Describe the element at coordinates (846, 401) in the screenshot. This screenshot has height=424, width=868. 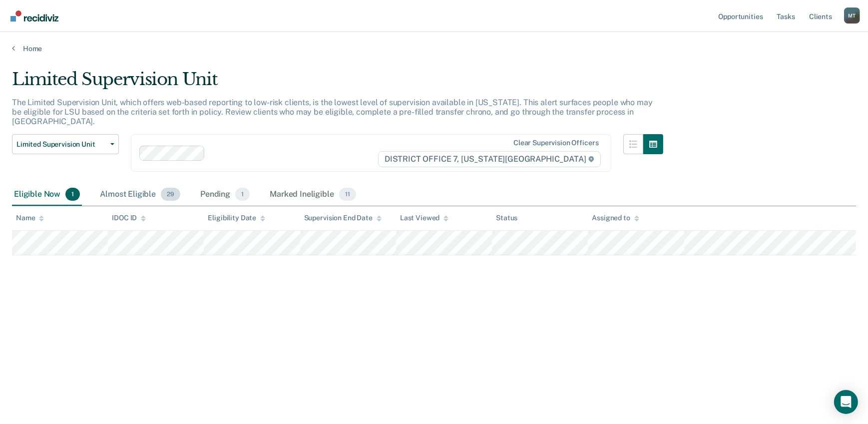
I see `div: Open Intercom Messenger` at that location.